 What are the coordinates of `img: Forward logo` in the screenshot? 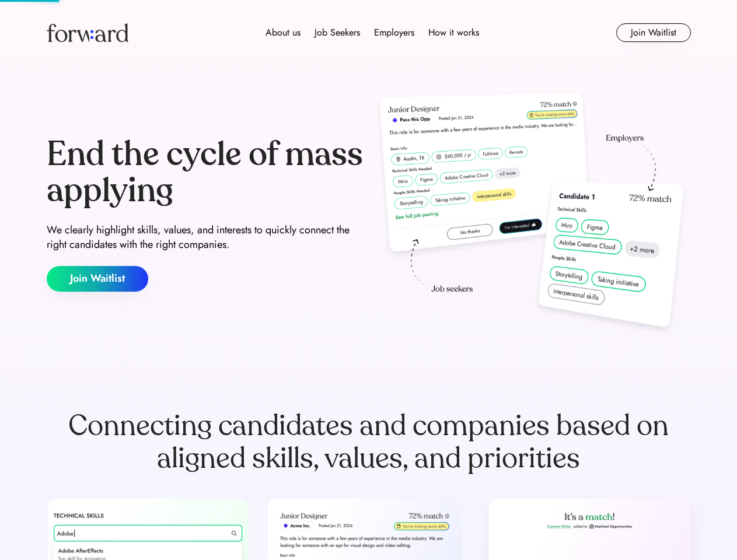 It's located at (88, 33).